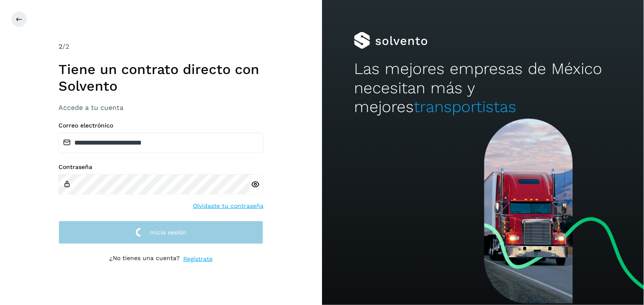  What do you see at coordinates (161, 232) in the screenshot?
I see `button: Inicia sesión` at bounding box center [161, 232].